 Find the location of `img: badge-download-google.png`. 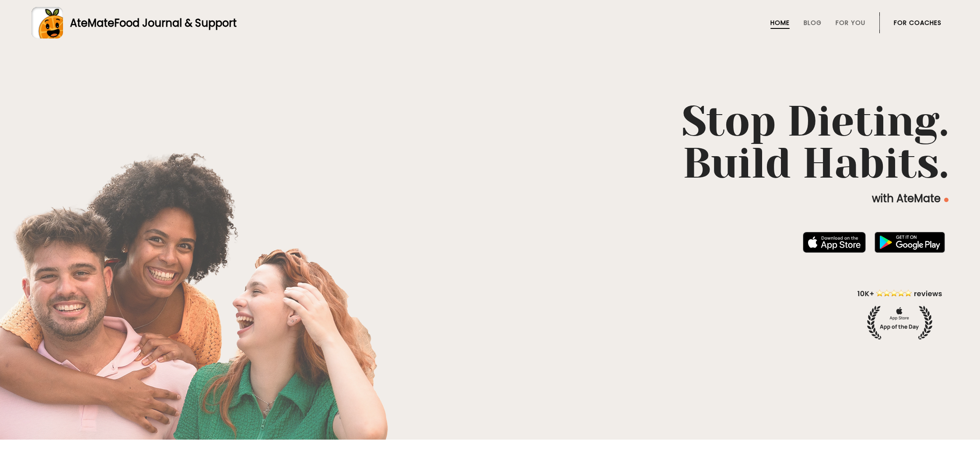

img: badge-download-google.png is located at coordinates (910, 242).